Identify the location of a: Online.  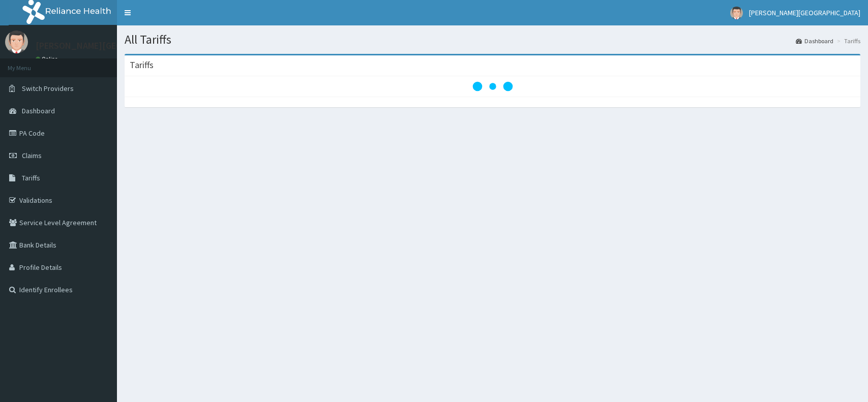
(48, 59).